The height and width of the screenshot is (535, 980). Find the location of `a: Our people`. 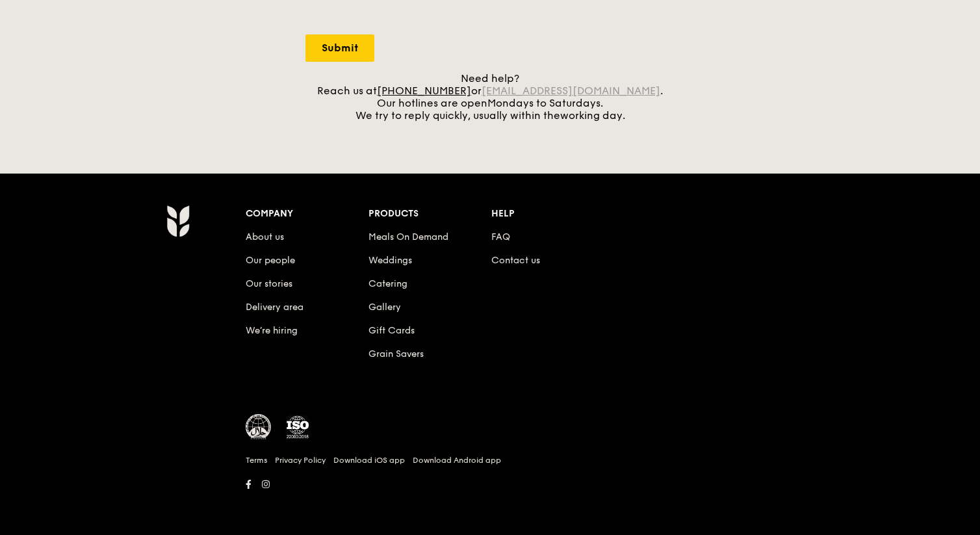

a: Our people is located at coordinates (271, 260).